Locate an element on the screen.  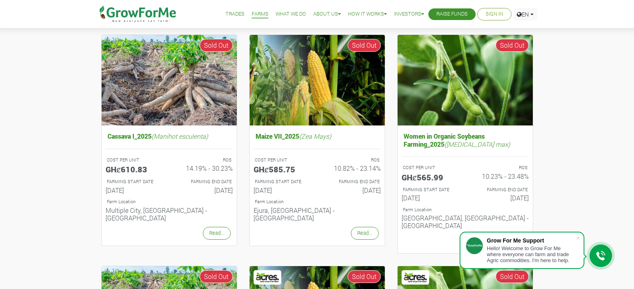
h6: 10.23% - 23.48% is located at coordinates (500, 176).